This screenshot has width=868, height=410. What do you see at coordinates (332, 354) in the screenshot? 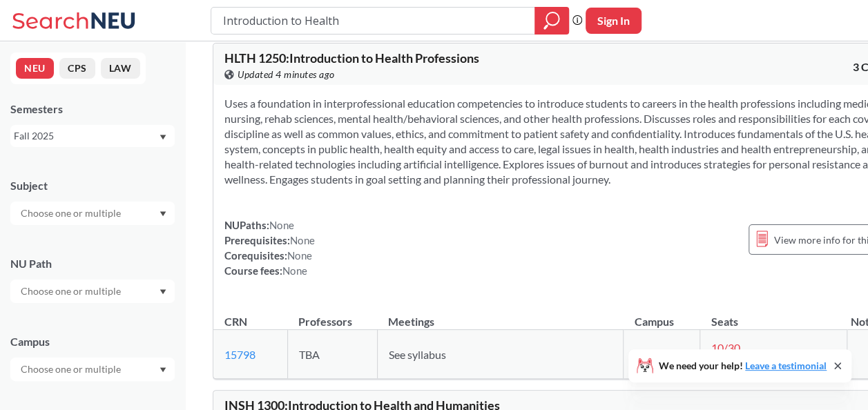
I see `td: TBA` at bounding box center [332, 354].